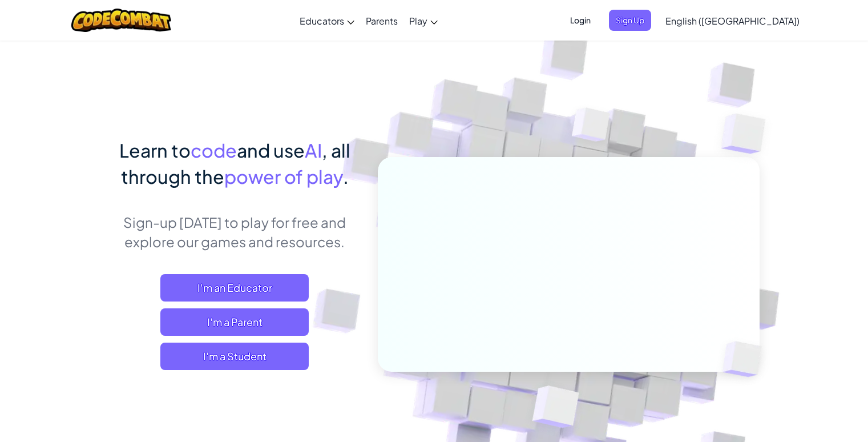  I want to click on img: CodeCombat logo, so click(121, 20).